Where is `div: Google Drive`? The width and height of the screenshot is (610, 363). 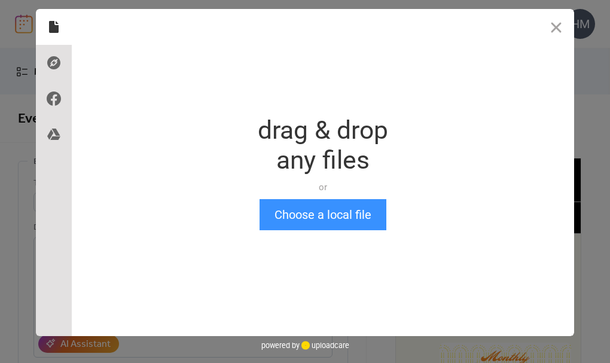 div: Google Drive is located at coordinates (54, 135).